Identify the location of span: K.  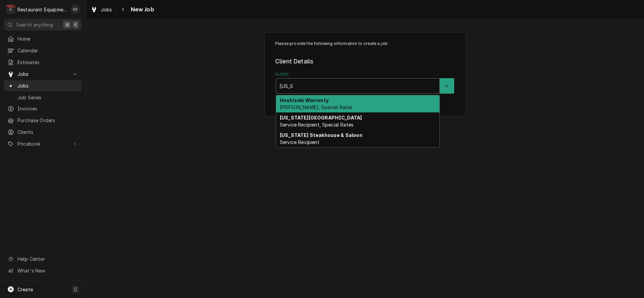
(75, 25).